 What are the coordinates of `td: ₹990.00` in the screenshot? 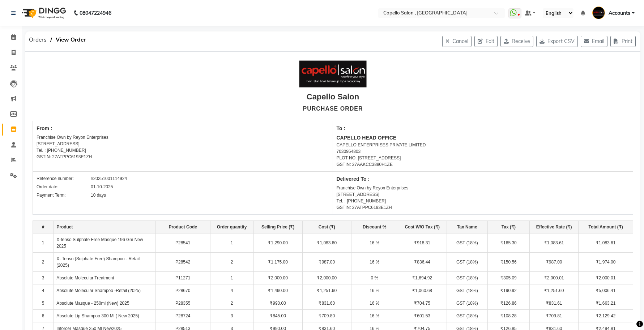 It's located at (278, 303).